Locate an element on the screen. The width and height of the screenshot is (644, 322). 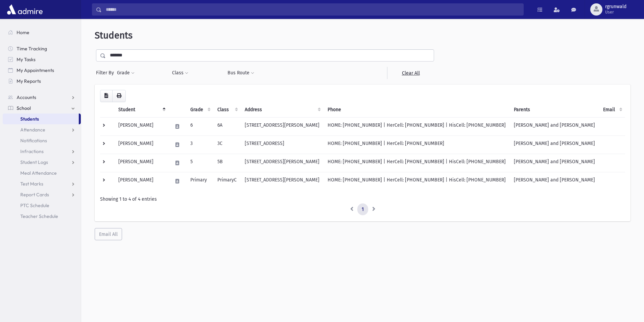
span: My Appointments is located at coordinates (35, 70).